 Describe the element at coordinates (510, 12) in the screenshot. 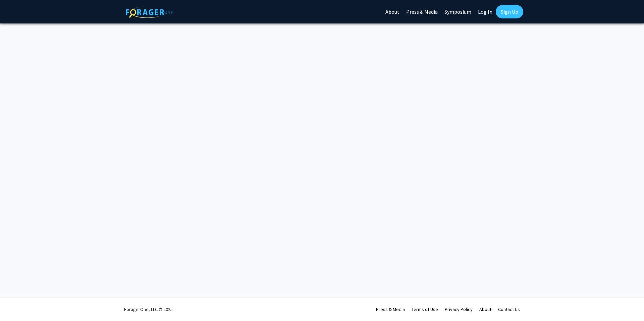

I see `a: Sign Up` at that location.